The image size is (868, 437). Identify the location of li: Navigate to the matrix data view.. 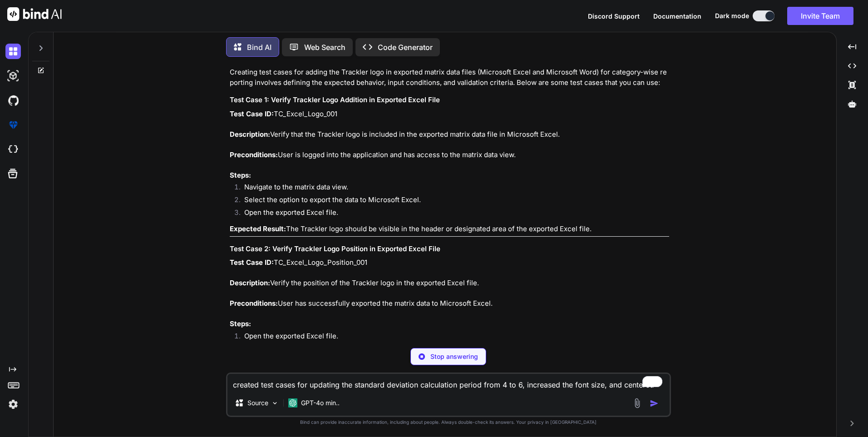
(453, 189).